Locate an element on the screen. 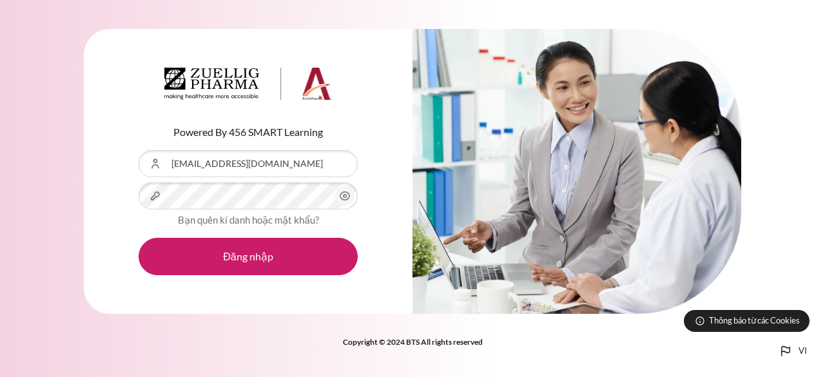 The height and width of the screenshot is (377, 825). span: Thông báo từ các Cookies is located at coordinates (754, 320).